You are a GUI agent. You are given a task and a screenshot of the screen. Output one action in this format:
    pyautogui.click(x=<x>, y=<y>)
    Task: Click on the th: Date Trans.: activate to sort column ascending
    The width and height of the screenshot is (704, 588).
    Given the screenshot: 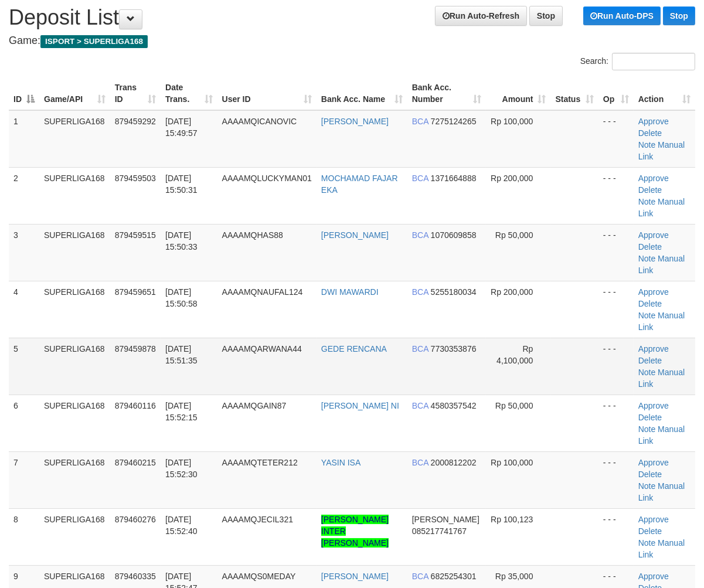 What is the action you would take?
    pyautogui.click(x=189, y=94)
    